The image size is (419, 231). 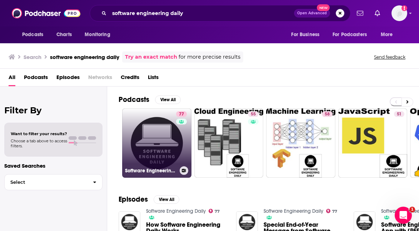 What do you see at coordinates (134, 99) in the screenshot?
I see `h2: Podcasts` at bounding box center [134, 99].